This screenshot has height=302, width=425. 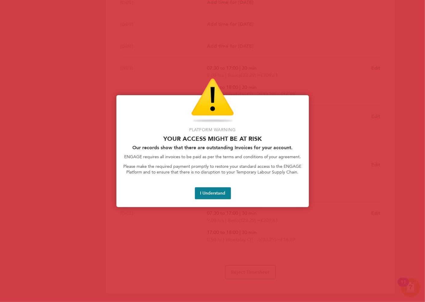 What do you see at coordinates (212, 130) in the screenshot?
I see `p: Platform Warning` at bounding box center [212, 130].